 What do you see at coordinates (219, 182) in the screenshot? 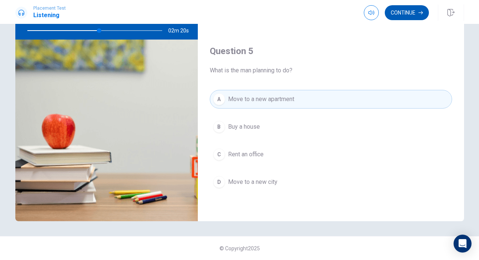
I see `div: D` at bounding box center [219, 182].